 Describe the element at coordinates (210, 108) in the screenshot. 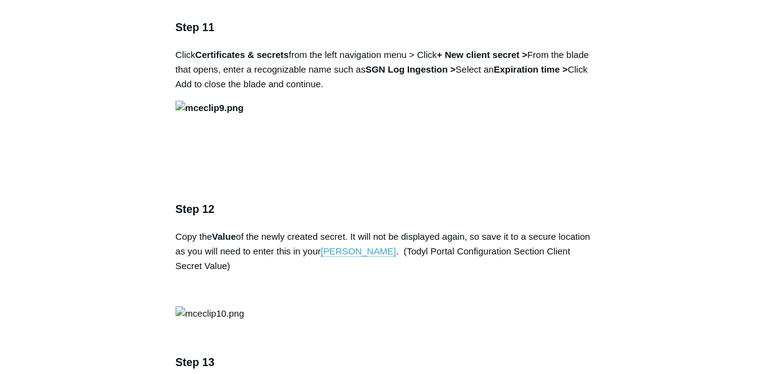

I see `img: mceclip9.png` at that location.